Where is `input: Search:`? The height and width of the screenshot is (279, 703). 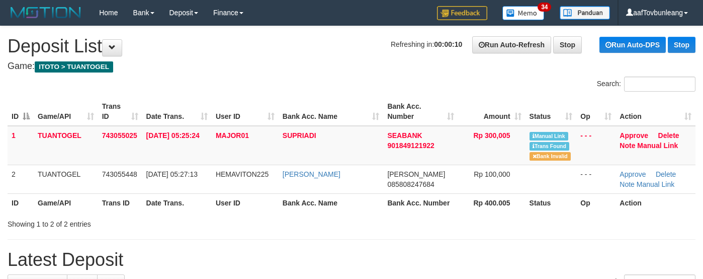
input: Search: is located at coordinates (660, 84).